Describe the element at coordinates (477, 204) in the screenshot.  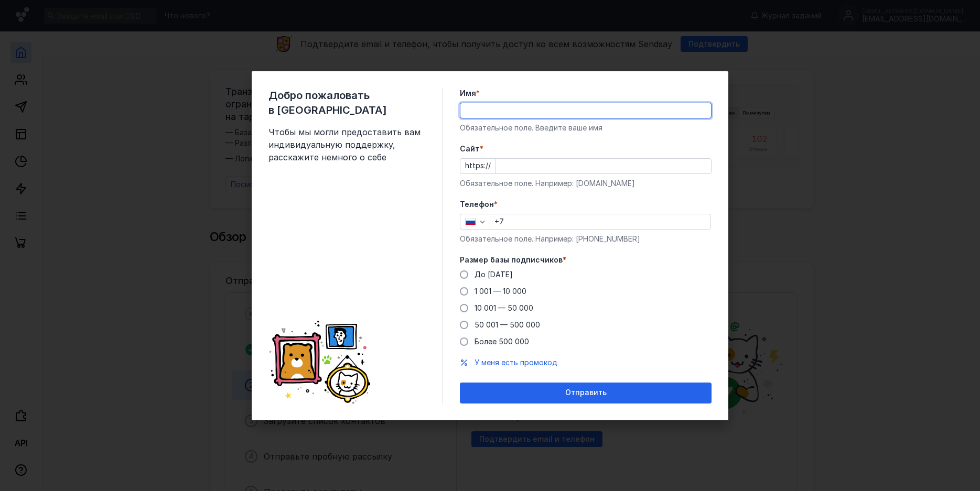
I see `span: Телефон` at that location.